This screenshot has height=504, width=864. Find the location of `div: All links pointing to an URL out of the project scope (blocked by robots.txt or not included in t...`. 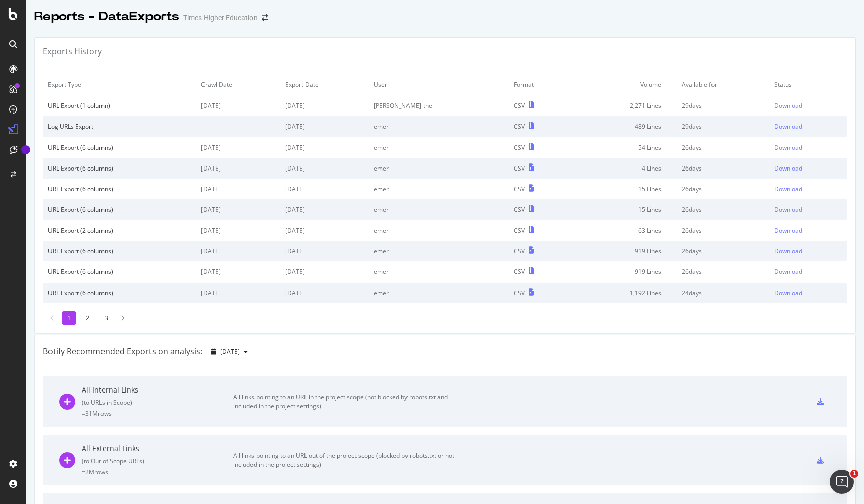

div: All links pointing to an URL out of the project scope (blocked by robots.txt or not included in t... is located at coordinates (347, 460).